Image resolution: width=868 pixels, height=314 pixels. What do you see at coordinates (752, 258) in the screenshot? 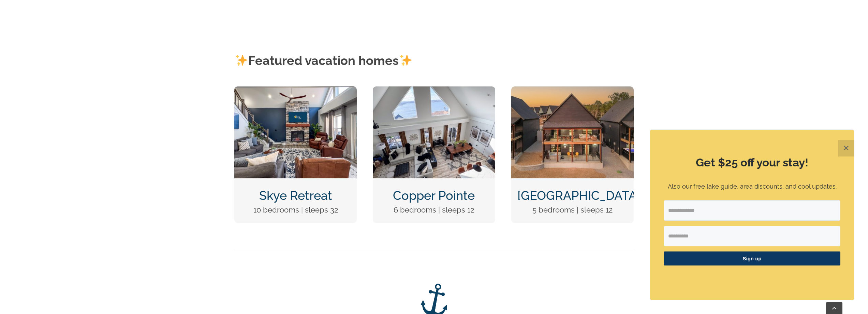
I see `span: Sign up` at bounding box center [752, 258].